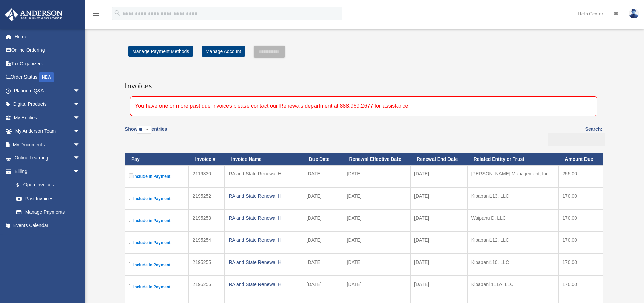  I want to click on td: Kipapani 111A, LLC, so click(513, 286).